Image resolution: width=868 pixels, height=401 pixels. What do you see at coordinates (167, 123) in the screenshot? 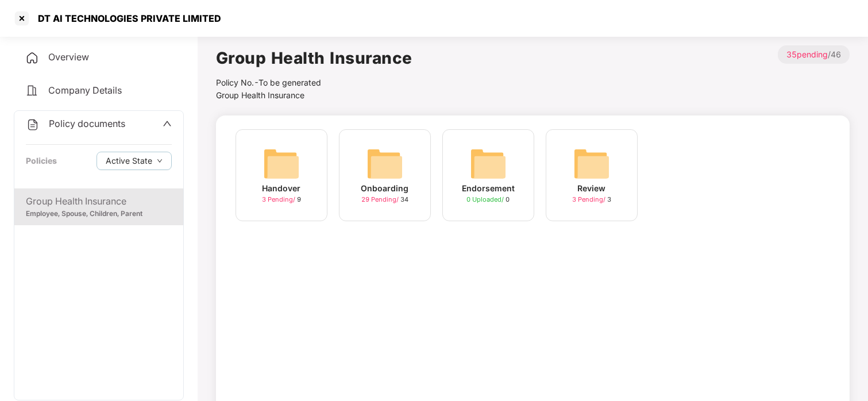
I see `span: up` at bounding box center [167, 123].